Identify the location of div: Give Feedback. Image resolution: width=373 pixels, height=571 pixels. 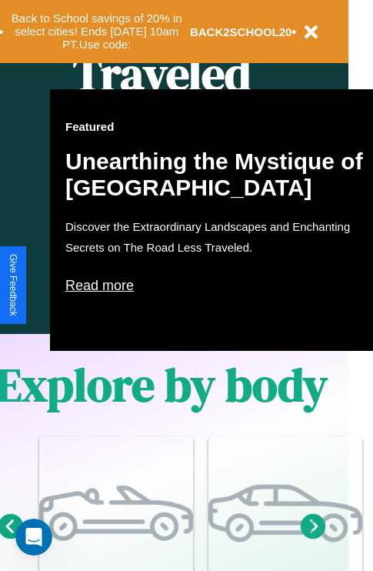
(13, 285).